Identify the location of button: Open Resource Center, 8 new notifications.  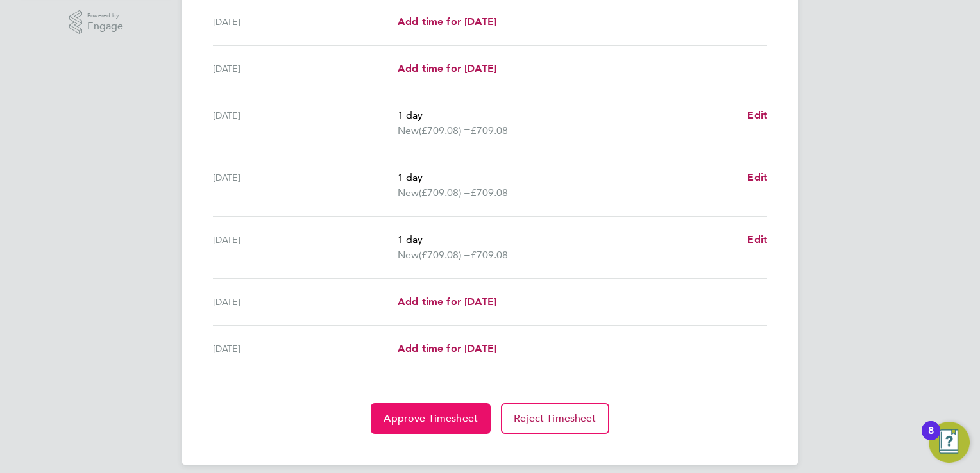
(949, 443).